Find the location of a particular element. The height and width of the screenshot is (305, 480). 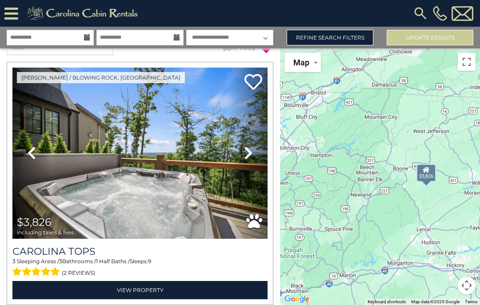

a: Carolina Tops is located at coordinates (140, 251).